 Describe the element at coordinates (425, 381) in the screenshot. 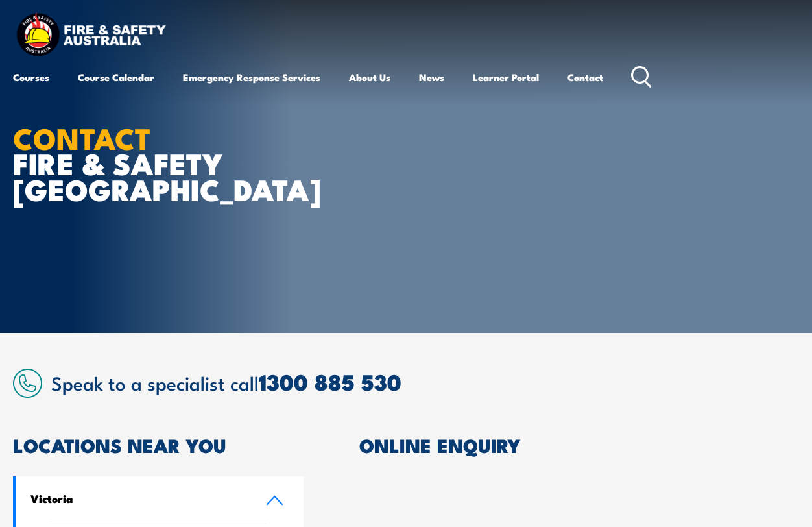

I see `h2: Speak to a specialist call` at that location.